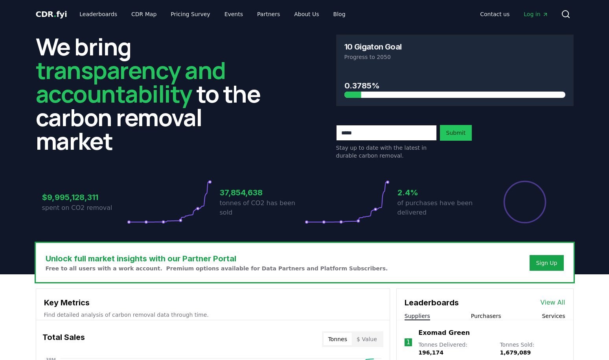 This screenshot has height=360, width=609. Describe the element at coordinates (533, 349) in the screenshot. I see `p: Tonnes Sold :` at that location.